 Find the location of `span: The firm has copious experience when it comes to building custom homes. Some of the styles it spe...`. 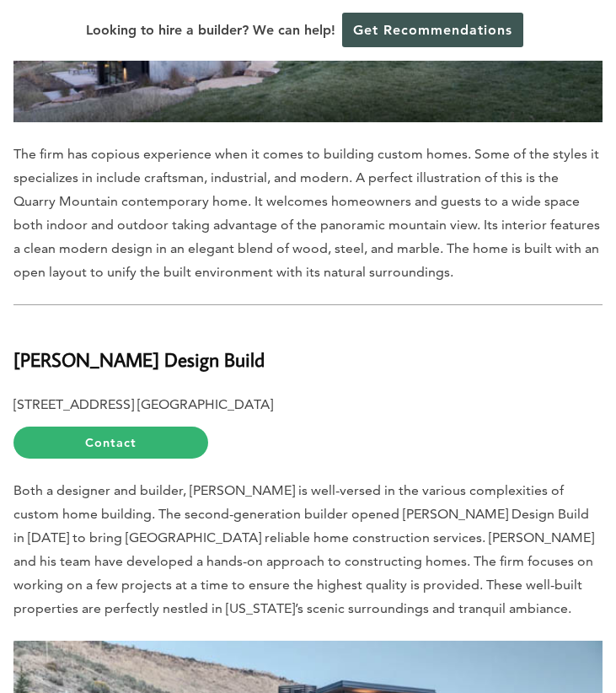

span: The firm has copious experience when it comes to building custom homes. Some of the styles it spe... is located at coordinates (307, 213).